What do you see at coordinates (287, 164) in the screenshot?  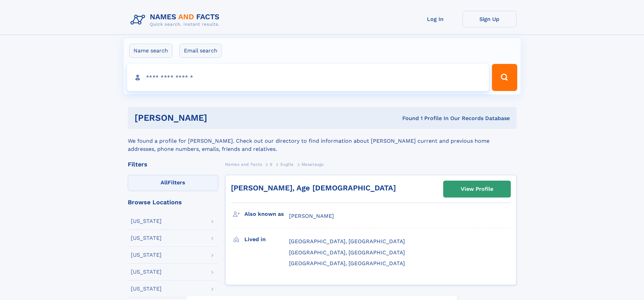 I see `span: Sugita` at bounding box center [287, 164].